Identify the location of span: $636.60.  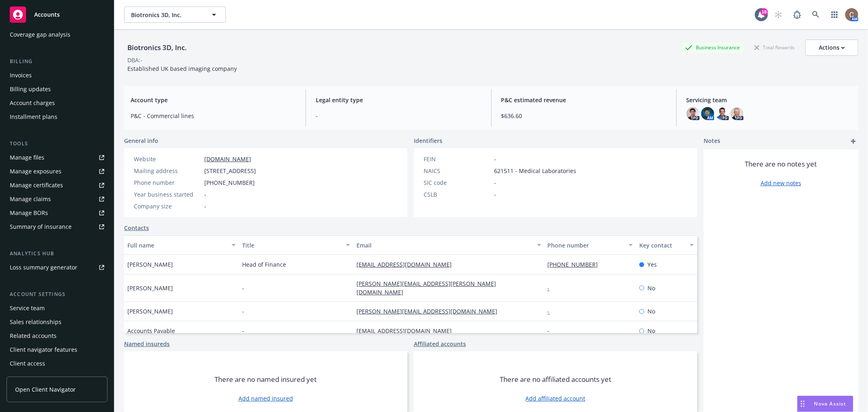
(584, 116).